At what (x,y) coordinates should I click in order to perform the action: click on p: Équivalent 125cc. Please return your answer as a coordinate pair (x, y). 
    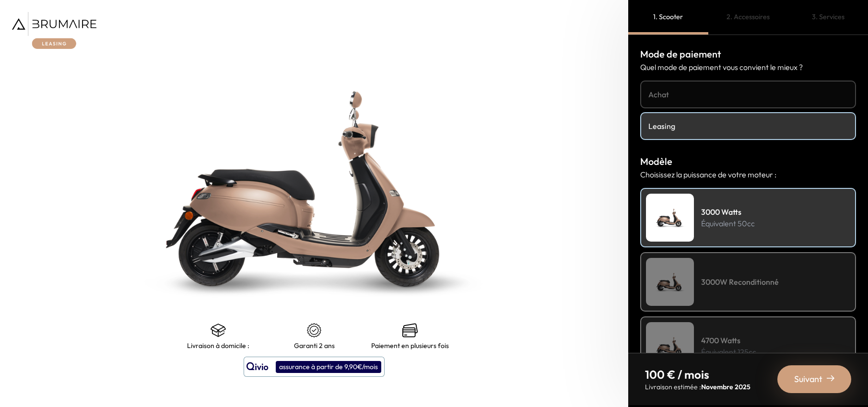
    Looking at the image, I should click on (728, 352).